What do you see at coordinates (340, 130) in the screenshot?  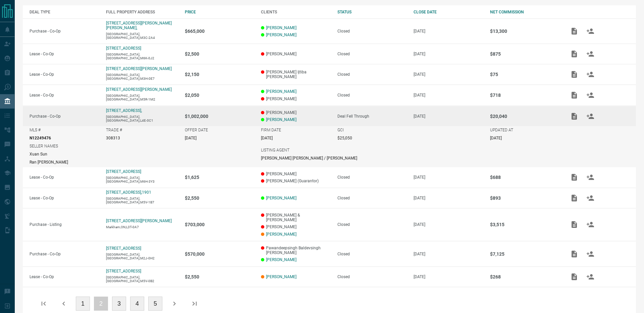 I see `p: GCI` at bounding box center [340, 130].